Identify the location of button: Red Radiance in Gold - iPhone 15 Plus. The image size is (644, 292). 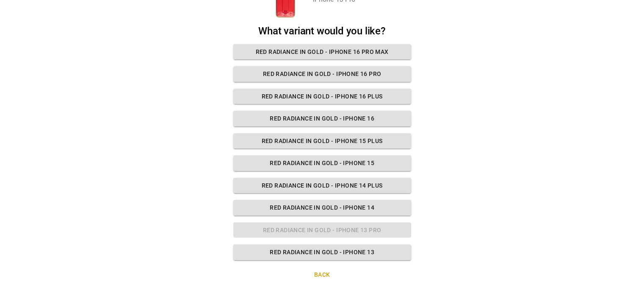
(322, 141).